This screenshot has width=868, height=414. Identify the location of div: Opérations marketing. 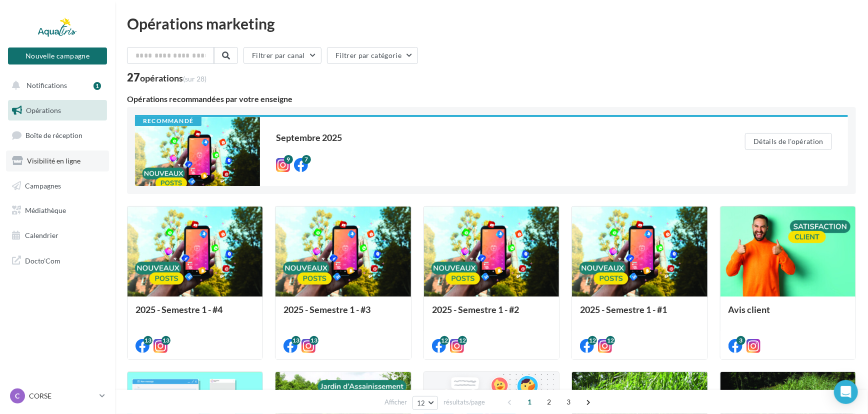
(492, 24).